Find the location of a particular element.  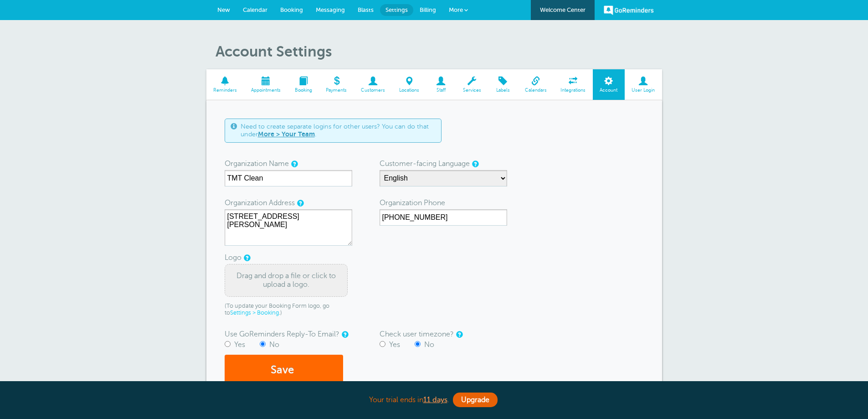

a: More > Your Team is located at coordinates (286, 134).